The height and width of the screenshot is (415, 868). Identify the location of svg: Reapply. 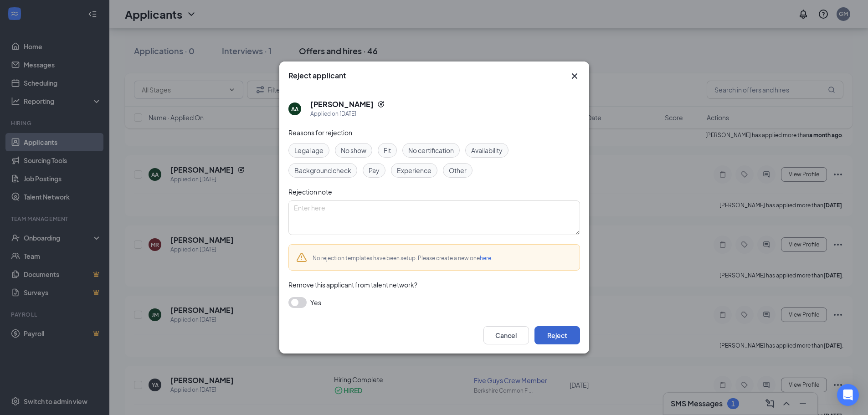
(381, 104).